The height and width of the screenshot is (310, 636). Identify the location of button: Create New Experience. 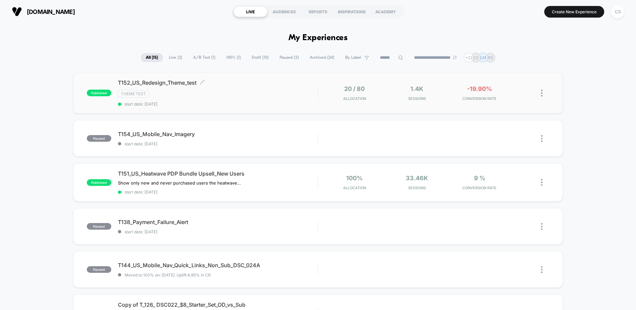
(574, 12).